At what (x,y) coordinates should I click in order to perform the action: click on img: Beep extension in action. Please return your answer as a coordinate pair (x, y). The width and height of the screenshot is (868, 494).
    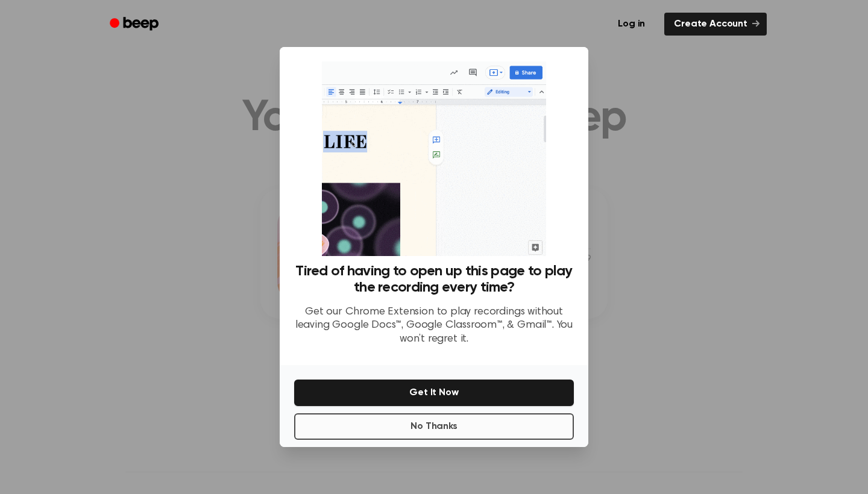
    Looking at the image, I should click on (433, 158).